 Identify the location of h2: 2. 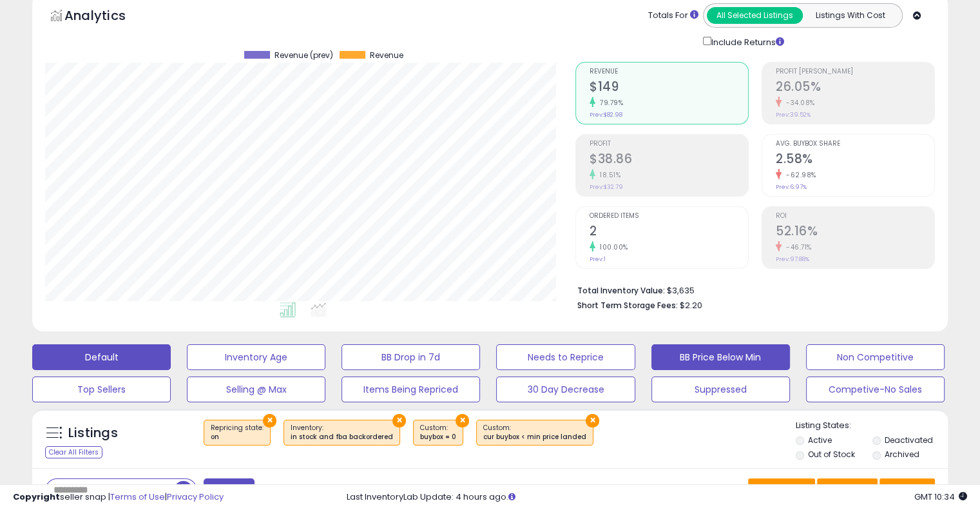
(669, 232).